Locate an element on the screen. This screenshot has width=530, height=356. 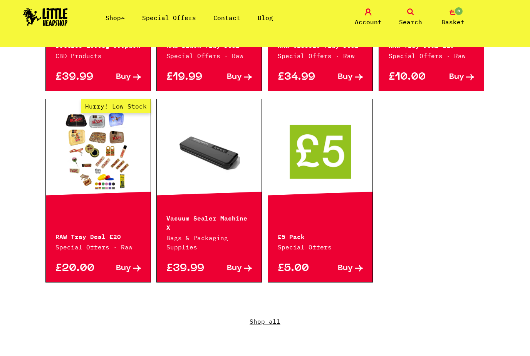
span: Hurry! Low Stock is located at coordinates (116, 106).